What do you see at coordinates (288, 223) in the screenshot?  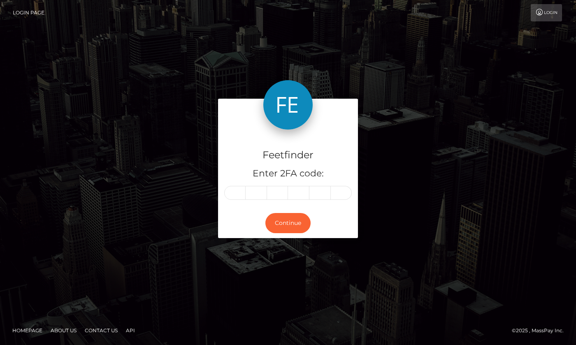 I see `button: Continue` at bounding box center [288, 223].